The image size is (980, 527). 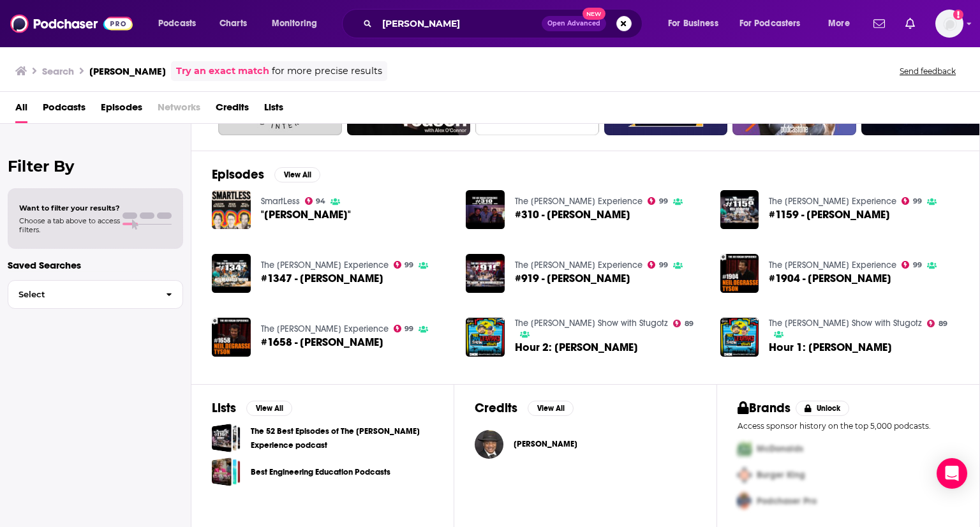 What do you see at coordinates (573, 24) in the screenshot?
I see `span: Open Advanced` at bounding box center [573, 24].